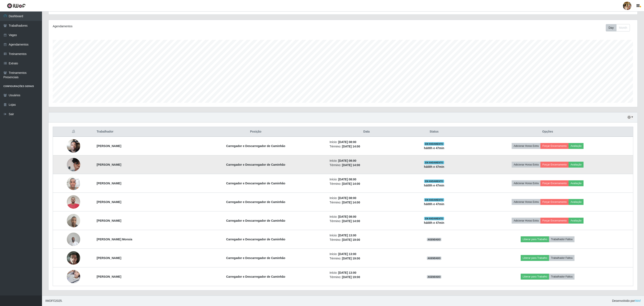 The width and height of the screenshot is (644, 306). What do you see at coordinates (73, 239) in the screenshot?
I see `img: 1746211066913.jpeg` at bounding box center [73, 239].